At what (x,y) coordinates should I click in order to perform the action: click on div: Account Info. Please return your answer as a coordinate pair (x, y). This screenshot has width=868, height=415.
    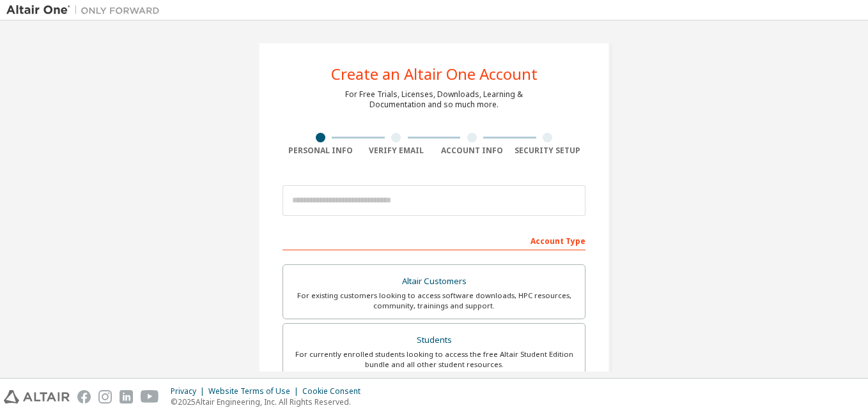
    Looking at the image, I should click on (471, 151).